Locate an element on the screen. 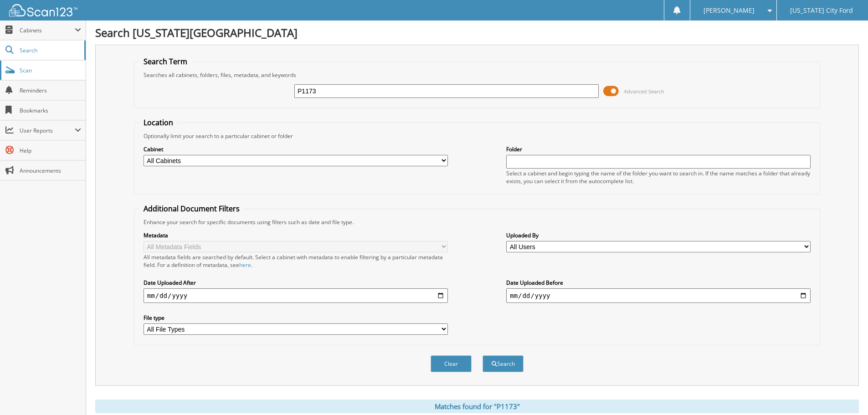  legend: Location is located at coordinates (158, 123).